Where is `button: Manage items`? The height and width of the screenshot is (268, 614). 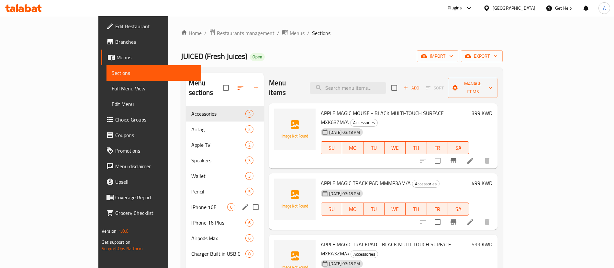
button: Manage items is located at coordinates (473, 88).